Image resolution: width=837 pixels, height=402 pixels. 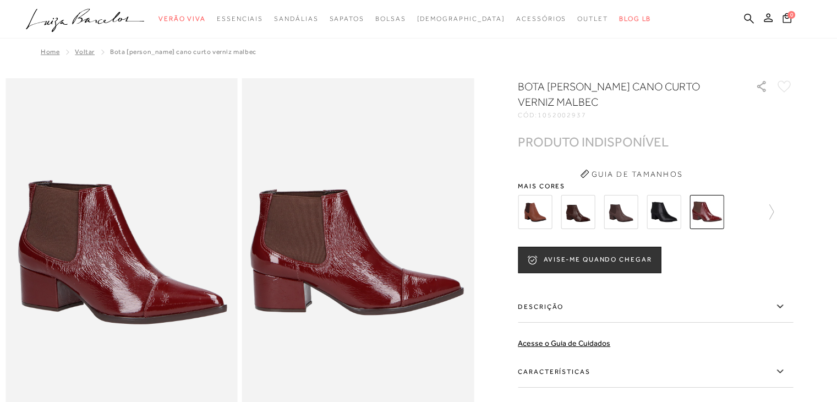 What do you see at coordinates (707, 212) in the screenshot?
I see `img: BOTA CHELSEA CANO CURTO VERNIZ MALBEC` at bounding box center [707, 212].